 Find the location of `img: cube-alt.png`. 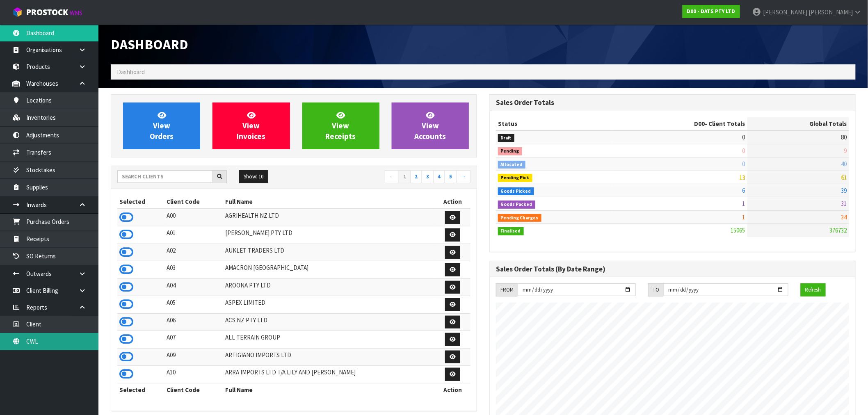

img: cube-alt.png is located at coordinates (17, 12).